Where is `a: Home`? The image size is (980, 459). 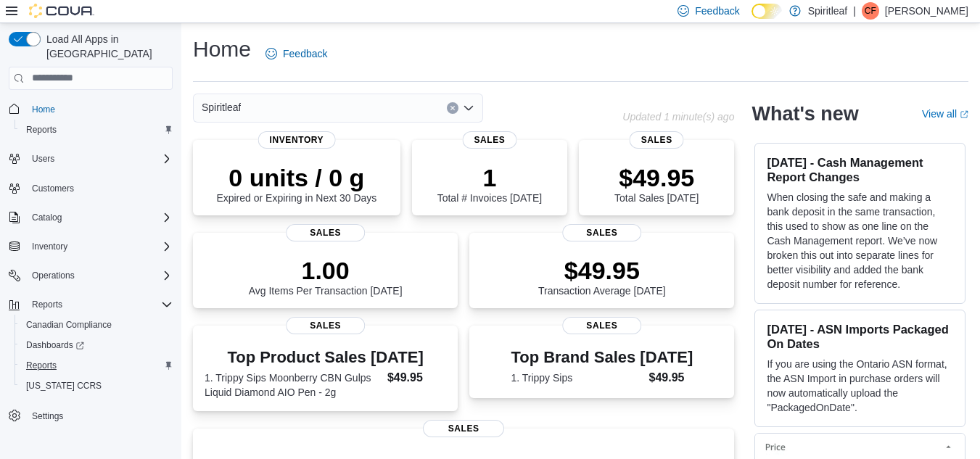 a: Home is located at coordinates (43, 110).